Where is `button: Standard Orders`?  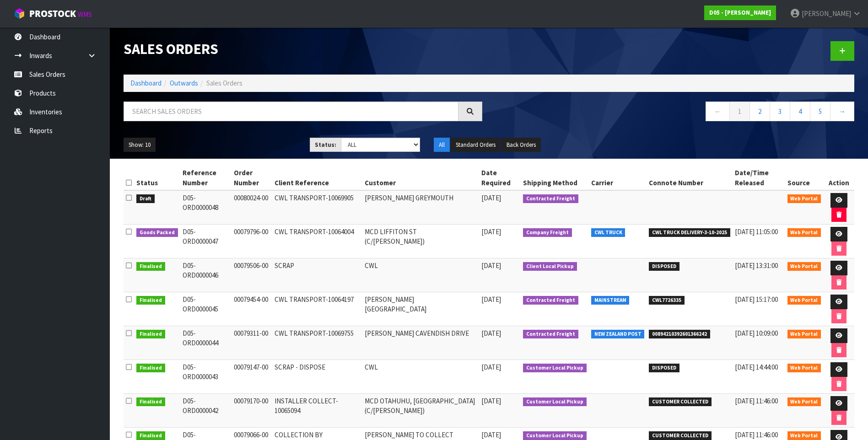
button: Standard Orders is located at coordinates (476, 145).